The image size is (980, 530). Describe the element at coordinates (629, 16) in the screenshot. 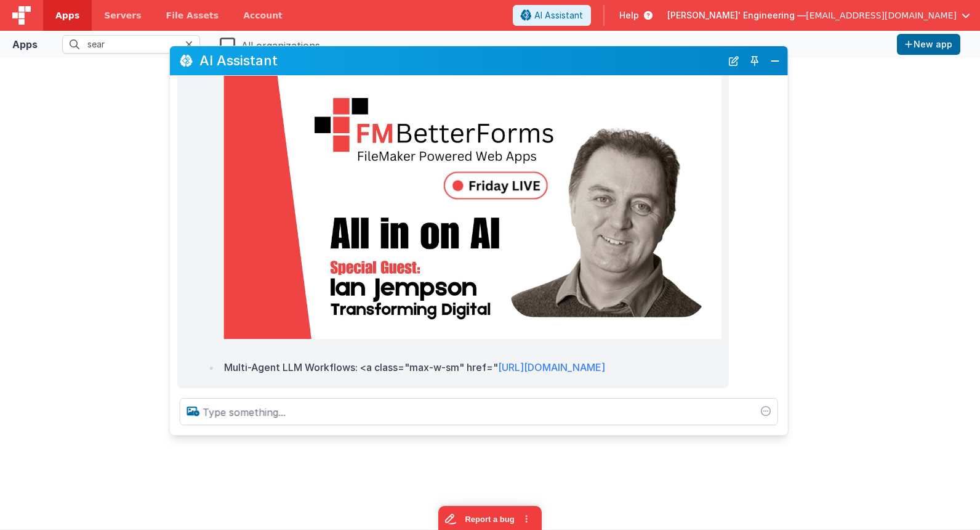

I see `span: Help` at that location.